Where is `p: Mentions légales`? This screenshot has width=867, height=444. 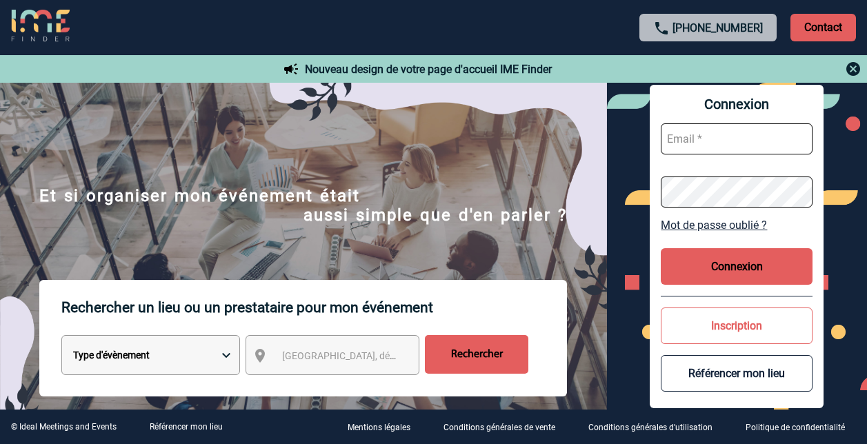 p: Mentions légales is located at coordinates (379, 429).